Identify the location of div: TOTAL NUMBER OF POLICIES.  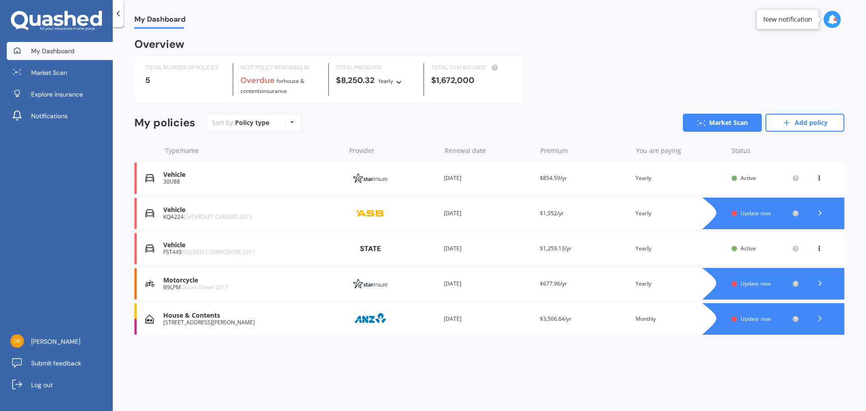
(185, 68).